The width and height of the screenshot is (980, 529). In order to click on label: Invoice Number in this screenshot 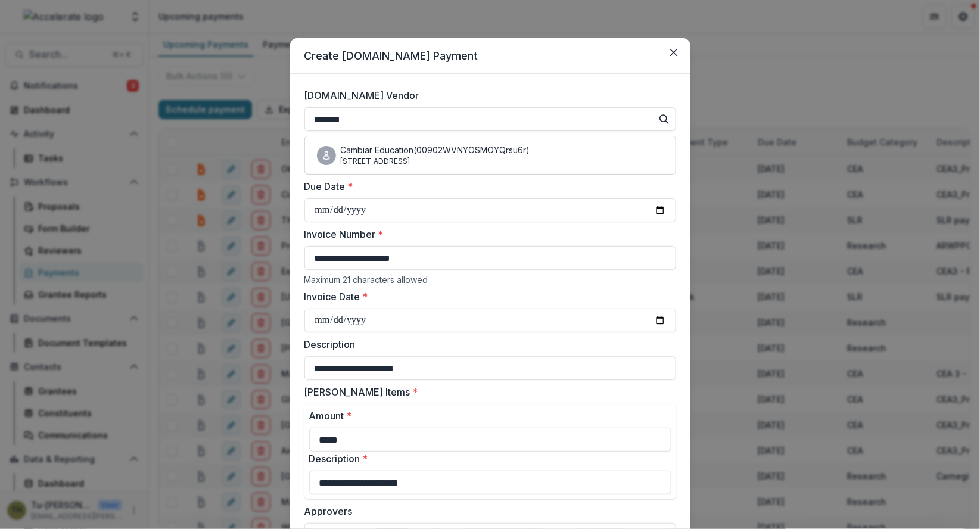, I will do `click(486, 234)`.